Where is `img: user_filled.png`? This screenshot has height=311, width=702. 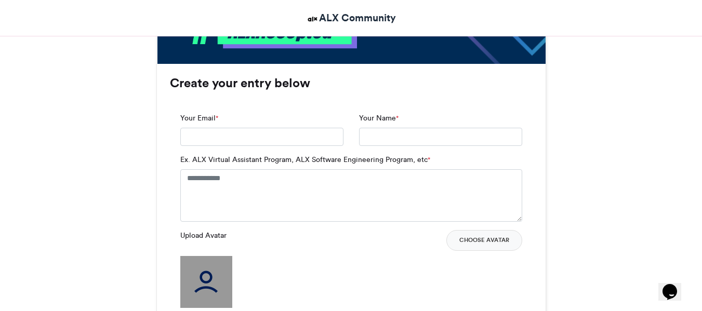 img: user_filled.png is located at coordinates (206, 282).